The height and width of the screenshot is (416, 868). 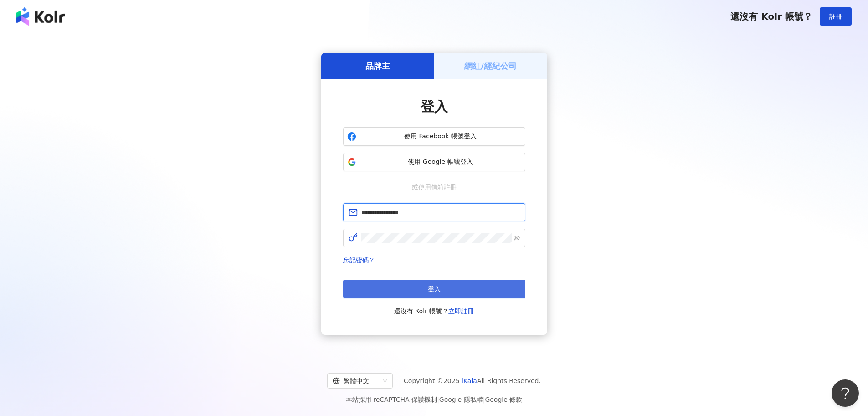 What do you see at coordinates (836, 17) in the screenshot?
I see `button: 註冊` at bounding box center [836, 17].